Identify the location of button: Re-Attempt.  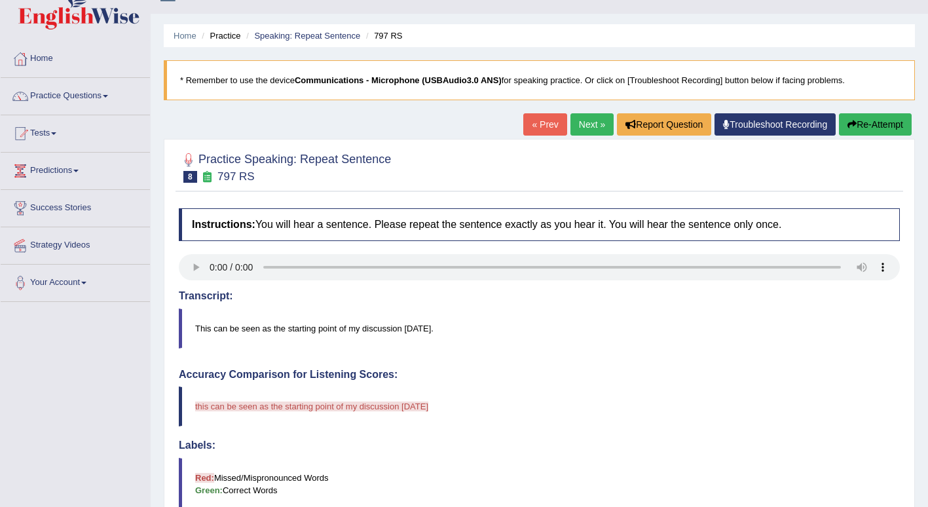
(875, 124).